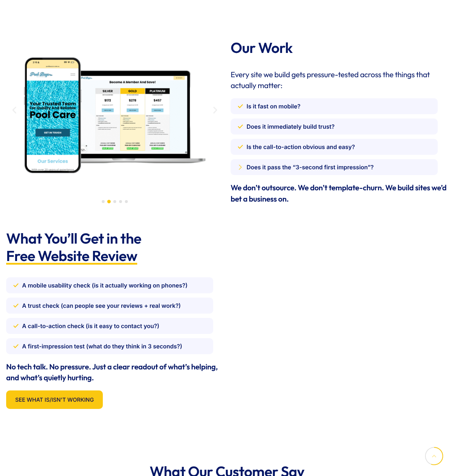  Describe the element at coordinates (115, 115) in the screenshot. I see `div: 2 / 5` at that location.